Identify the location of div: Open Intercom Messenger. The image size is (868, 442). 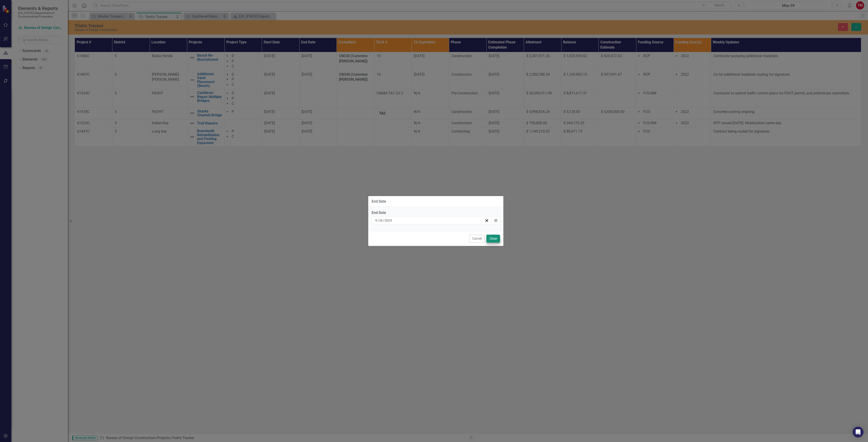
(858, 432).